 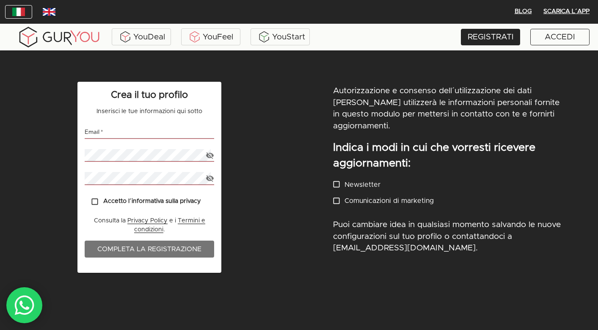 What do you see at coordinates (149, 111) in the screenshot?
I see `p: Inserisci le tue informazioni qui sotto` at bounding box center [149, 111].